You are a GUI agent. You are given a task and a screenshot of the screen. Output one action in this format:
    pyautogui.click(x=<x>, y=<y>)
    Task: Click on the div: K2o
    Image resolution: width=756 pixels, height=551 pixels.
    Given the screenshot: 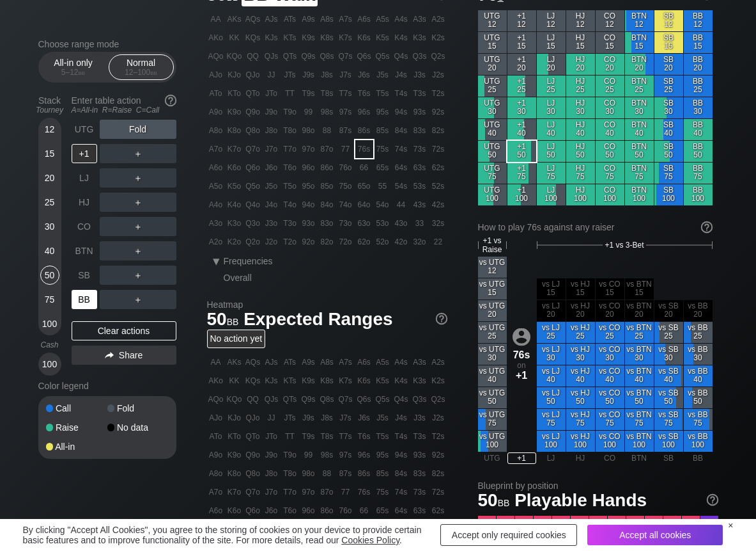 What is the action you would take?
    pyautogui.click(x=235, y=242)
    